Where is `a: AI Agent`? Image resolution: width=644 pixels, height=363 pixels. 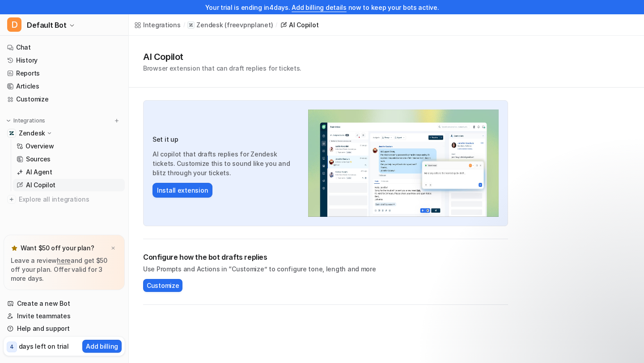 a: AI Agent is located at coordinates (69, 172).